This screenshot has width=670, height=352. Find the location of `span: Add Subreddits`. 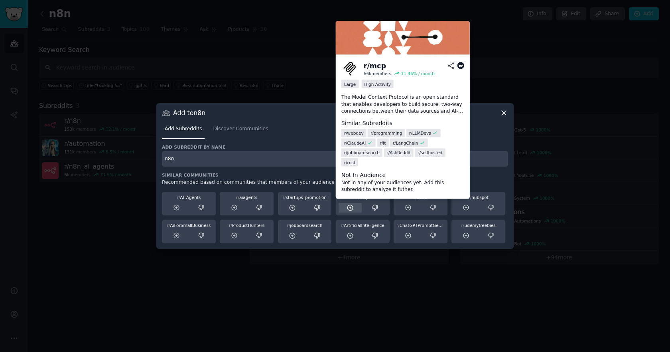

span: Add Subreddits is located at coordinates (183, 129).